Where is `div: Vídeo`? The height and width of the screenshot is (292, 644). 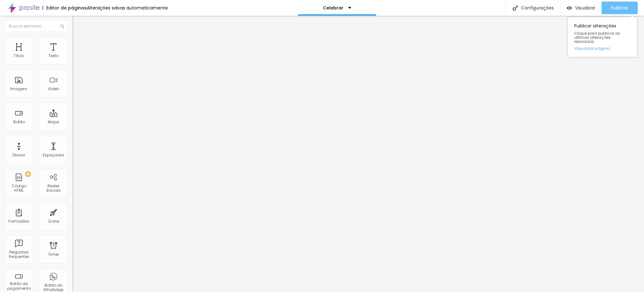
div: Vídeo is located at coordinates (53, 88).